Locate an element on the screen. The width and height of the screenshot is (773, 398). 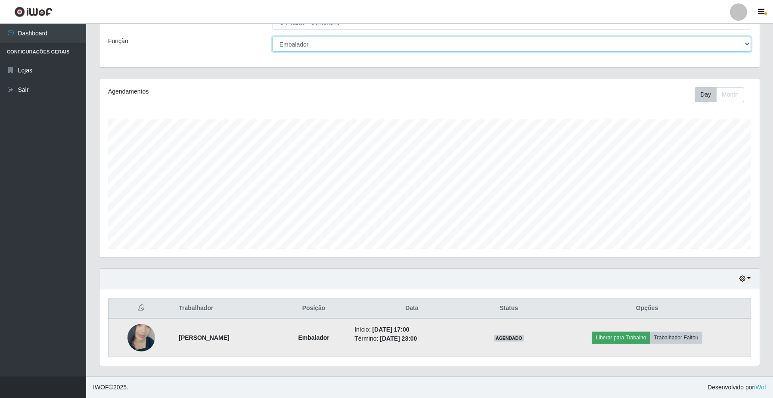
button: Trabalhador Faltou is located at coordinates (676, 337).